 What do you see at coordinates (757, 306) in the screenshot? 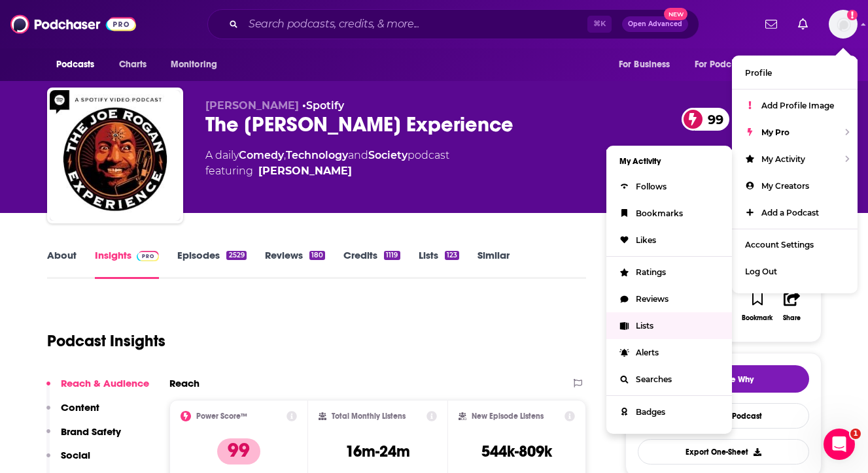
I see `button: Bookmark` at bounding box center [757, 306].